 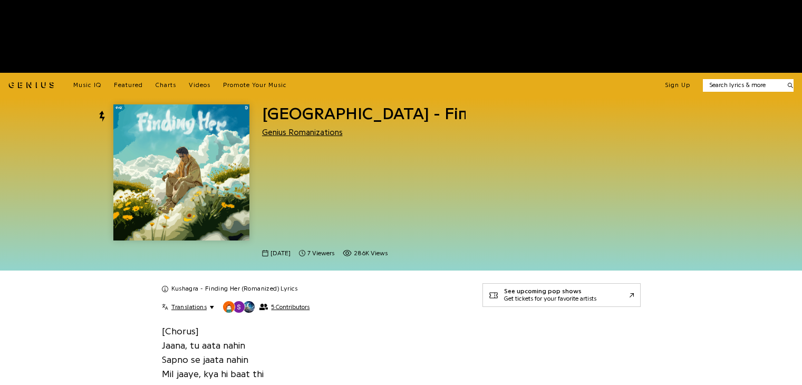 What do you see at coordinates (181, 172) in the screenshot?
I see `img: Cover art for Kushagra - Finding Her (Romanized) by Genius Romanizations` at bounding box center [181, 172].